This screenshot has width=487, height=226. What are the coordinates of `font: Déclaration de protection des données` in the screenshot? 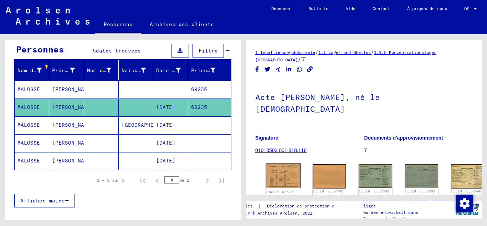 It's located at (313, 205).